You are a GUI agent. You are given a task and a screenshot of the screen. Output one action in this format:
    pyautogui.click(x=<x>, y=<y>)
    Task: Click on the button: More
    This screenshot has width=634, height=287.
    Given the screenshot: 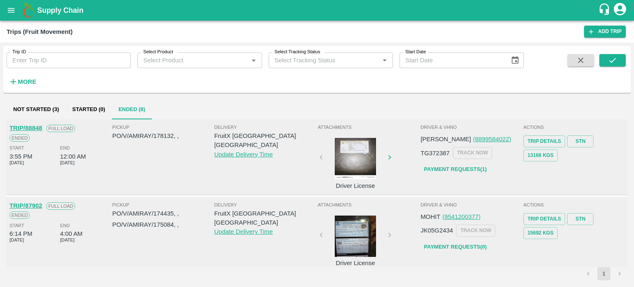 What is the action you would take?
    pyautogui.click(x=22, y=82)
    